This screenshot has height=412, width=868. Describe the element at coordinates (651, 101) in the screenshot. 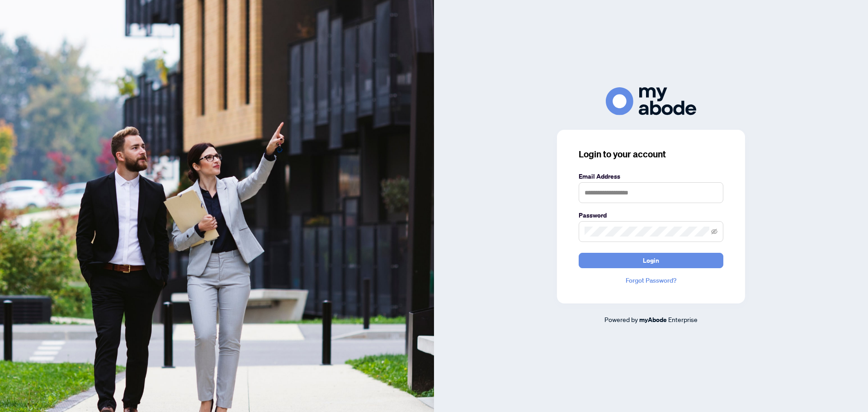

I see `img: ma-logo` at that location.